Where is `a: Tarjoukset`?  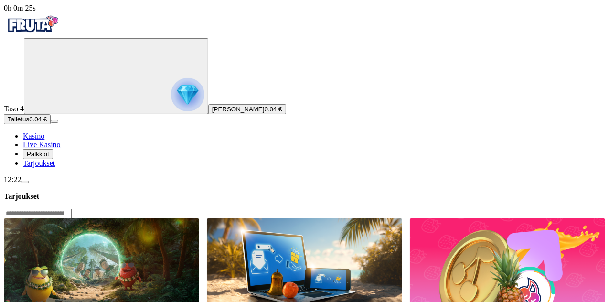 a: Tarjoukset is located at coordinates (39, 163).